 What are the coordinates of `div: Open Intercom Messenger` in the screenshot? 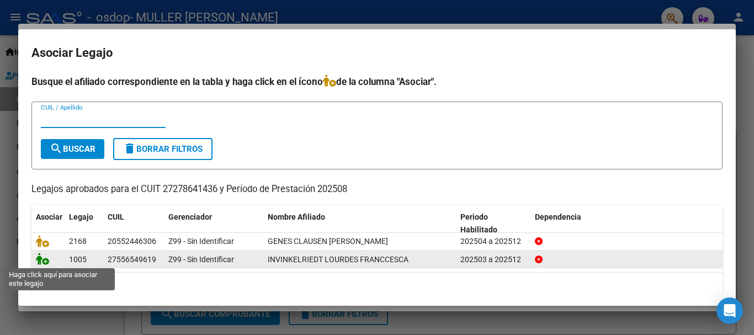 It's located at (729, 311).